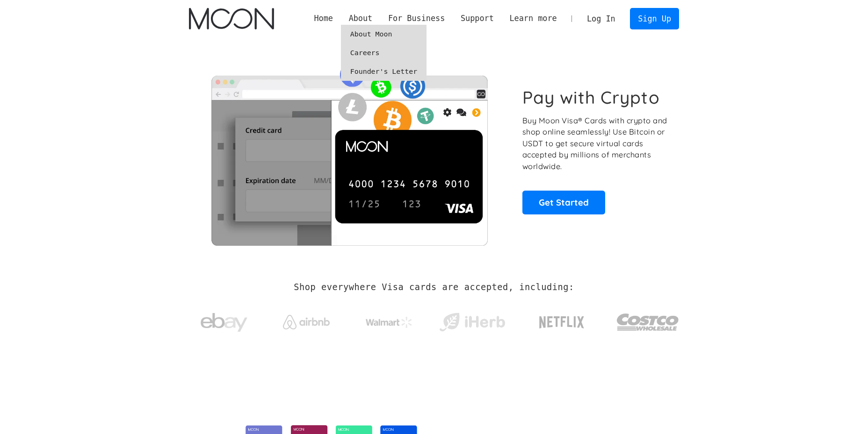 This screenshot has height=434, width=868. What do you see at coordinates (472, 323) in the screenshot?
I see `img: iHerb` at bounding box center [472, 323].